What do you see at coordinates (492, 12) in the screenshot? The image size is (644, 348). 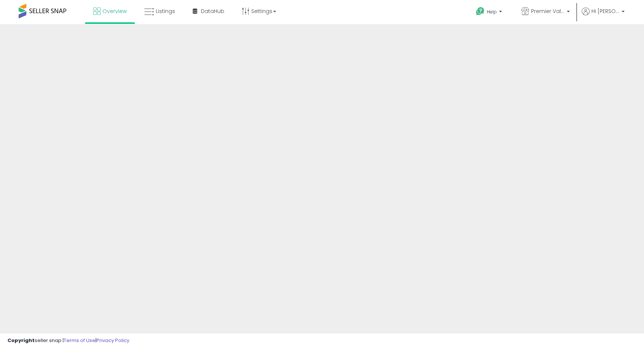 I see `span: Help` at bounding box center [492, 12].